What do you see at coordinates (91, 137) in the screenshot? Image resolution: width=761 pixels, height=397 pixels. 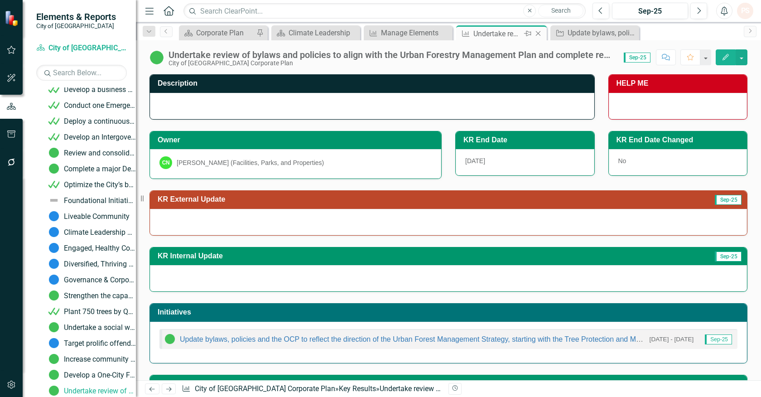 I see `a: Develop an Intergovernmental Relations Strategy for relationship building and advocacy to advance...` at bounding box center [91, 137].